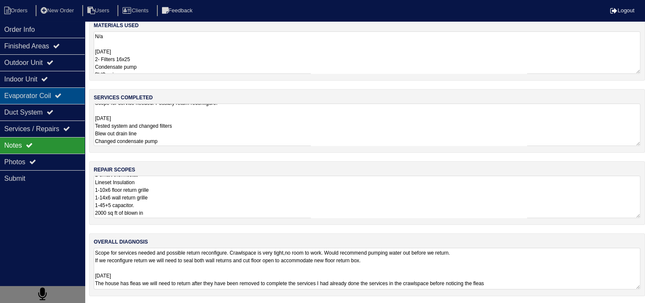 The height and width of the screenshot is (303, 645). I want to click on textarea: Cannot reconfigure ductwork to make it easier for the tenant to change, Plenum has a rack install..., so click(367, 197).